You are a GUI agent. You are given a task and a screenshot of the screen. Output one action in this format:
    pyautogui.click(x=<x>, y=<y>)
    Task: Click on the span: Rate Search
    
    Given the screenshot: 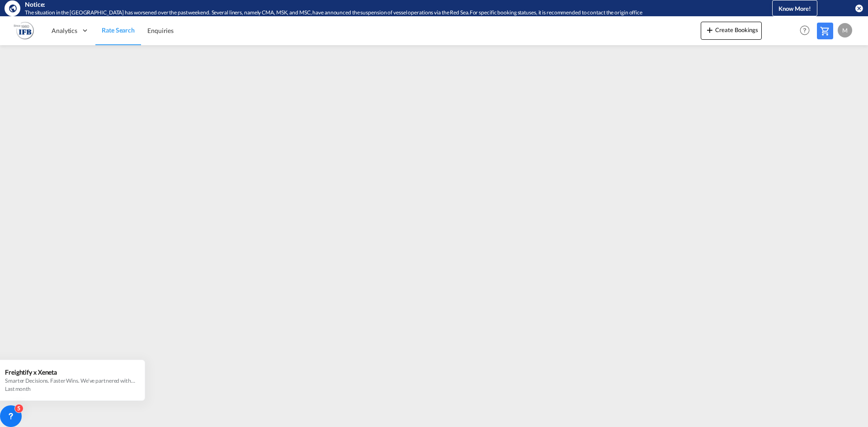 What is the action you would take?
    pyautogui.click(x=118, y=29)
    